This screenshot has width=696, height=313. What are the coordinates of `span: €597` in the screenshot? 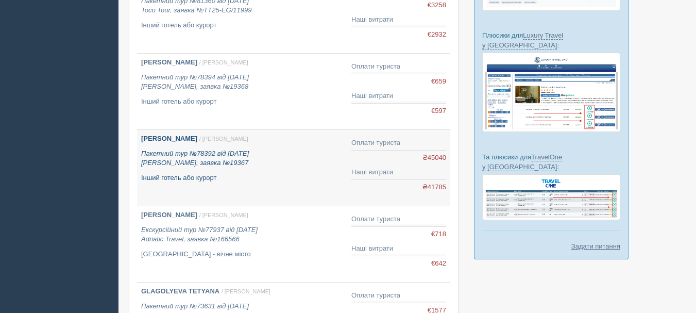 It's located at (438, 111).